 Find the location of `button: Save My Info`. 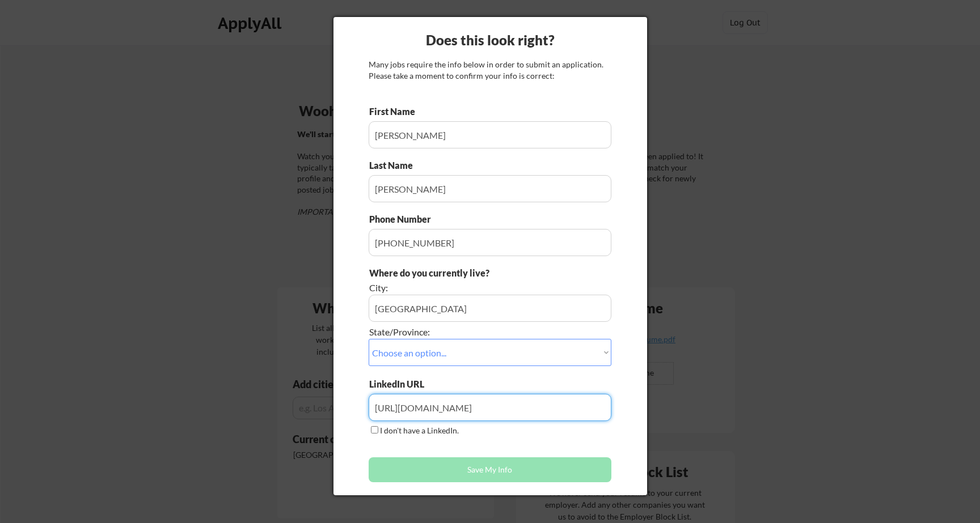

button: Save My Info is located at coordinates (490, 470).